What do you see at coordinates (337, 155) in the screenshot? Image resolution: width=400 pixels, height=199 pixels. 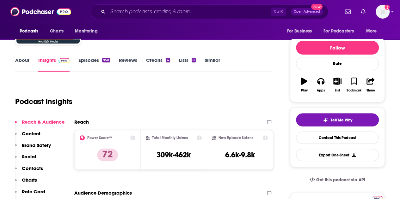 I see `button: Export One-Sheet` at bounding box center [337, 155].